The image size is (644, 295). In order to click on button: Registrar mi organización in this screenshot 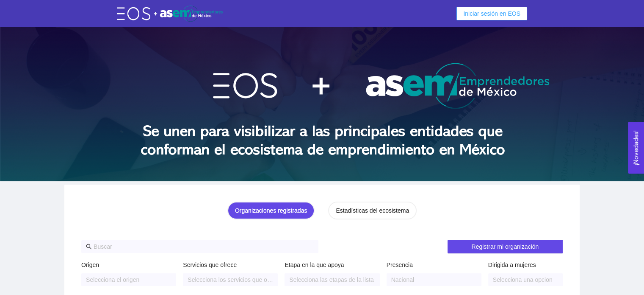, I will do `click(506, 247)`.